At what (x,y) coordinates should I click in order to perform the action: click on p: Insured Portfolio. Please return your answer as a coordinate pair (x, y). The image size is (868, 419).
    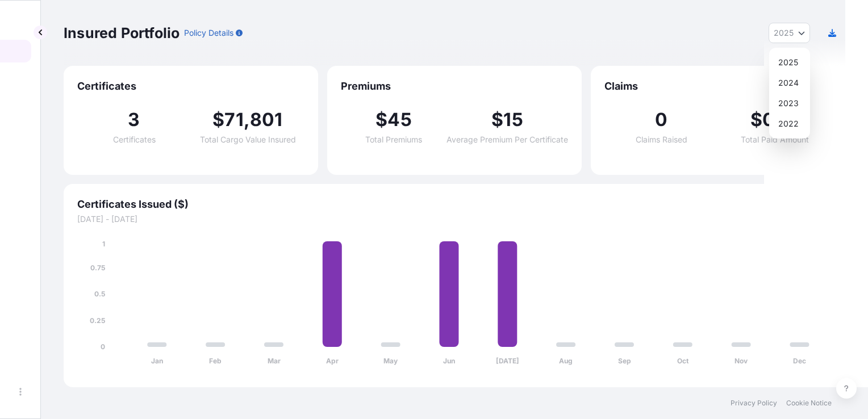
    Looking at the image, I should click on (121, 33).